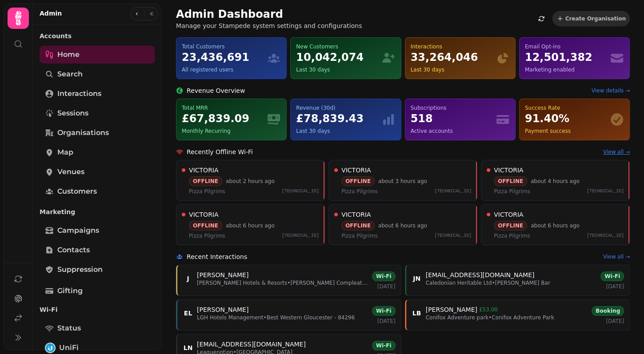 The image size is (644, 354). I want to click on button: Create Organisation, so click(591, 19).